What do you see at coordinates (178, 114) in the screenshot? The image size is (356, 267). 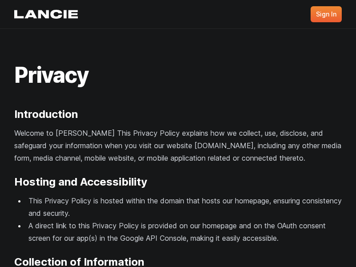 I see `h2: Introduction` at bounding box center [178, 114].